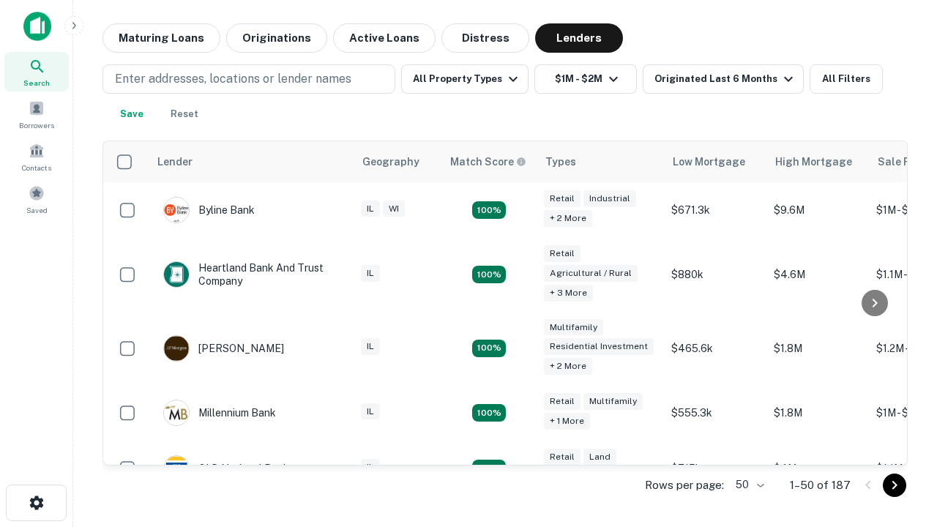  Describe the element at coordinates (715, 275) in the screenshot. I see `td: $880k` at that location.